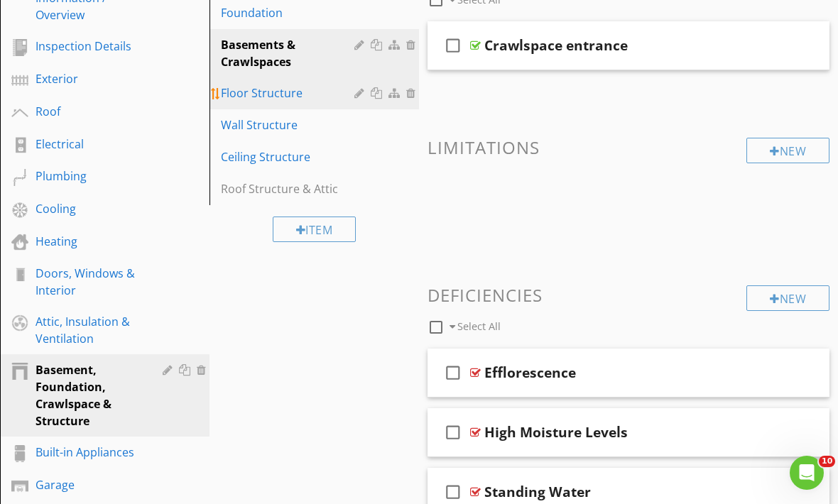 This screenshot has width=838, height=504. I want to click on div: Ceiling Structure, so click(290, 157).